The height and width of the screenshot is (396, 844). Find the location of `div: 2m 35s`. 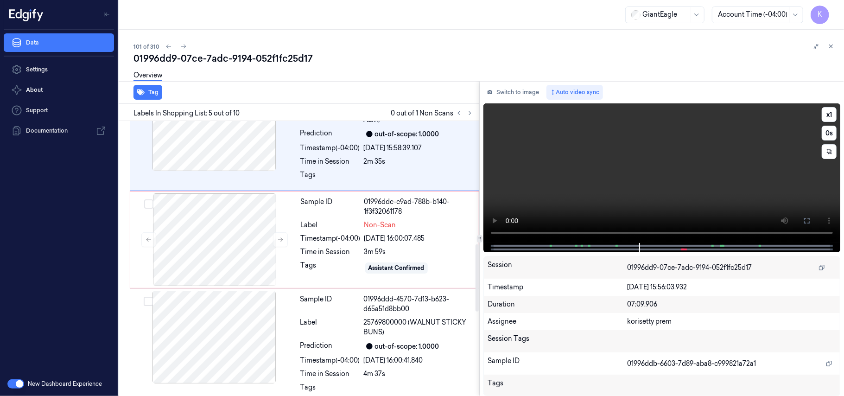

div: 2m 35s is located at coordinates (418, 161).